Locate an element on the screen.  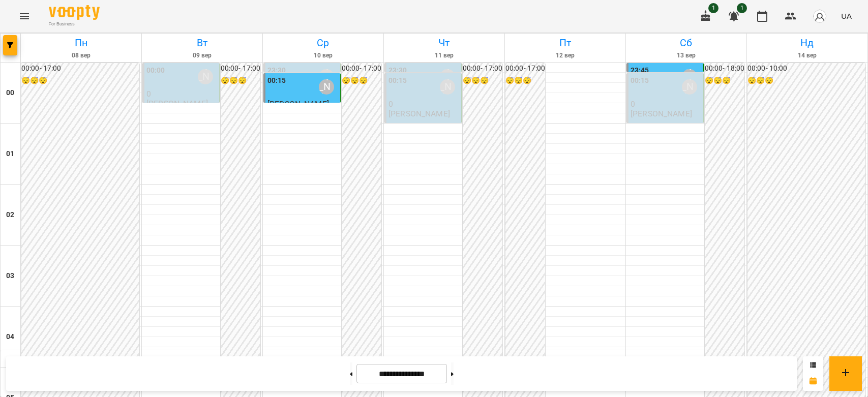
h6: 00:00 - 10:00 is located at coordinates (806, 69).